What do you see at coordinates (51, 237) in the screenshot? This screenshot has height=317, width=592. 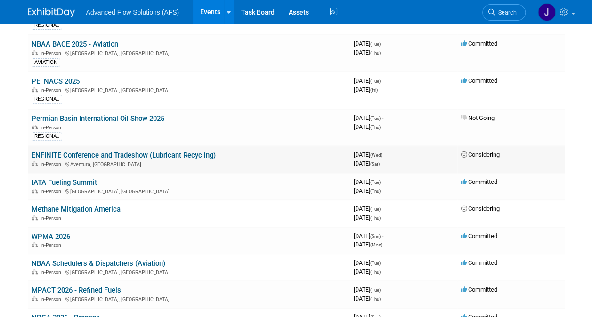 I see `a: WPMA 2026` at bounding box center [51, 237].